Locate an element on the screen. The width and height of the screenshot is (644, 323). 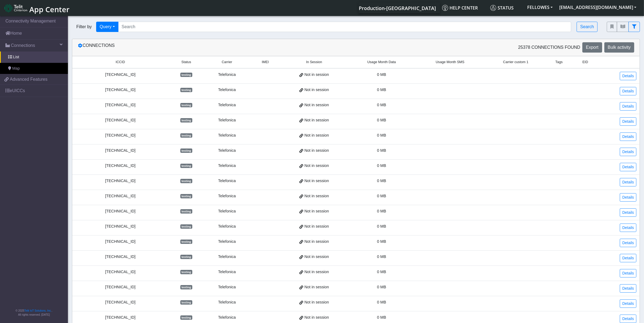
div: fitlers menu is located at coordinates (623, 27).